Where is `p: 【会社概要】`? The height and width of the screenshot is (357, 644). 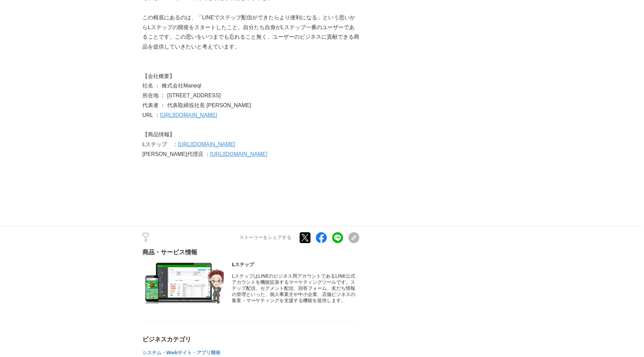 p: 【会社概要】 is located at coordinates (251, 76).